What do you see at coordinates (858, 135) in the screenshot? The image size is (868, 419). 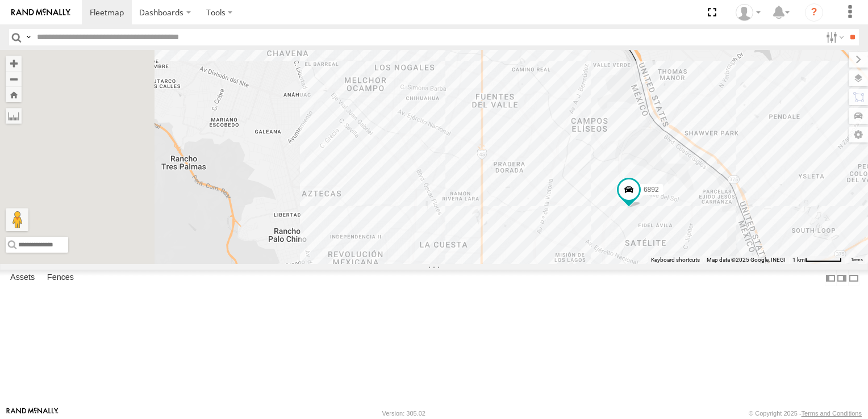 I see `label: Map Settings` at bounding box center [858, 135].